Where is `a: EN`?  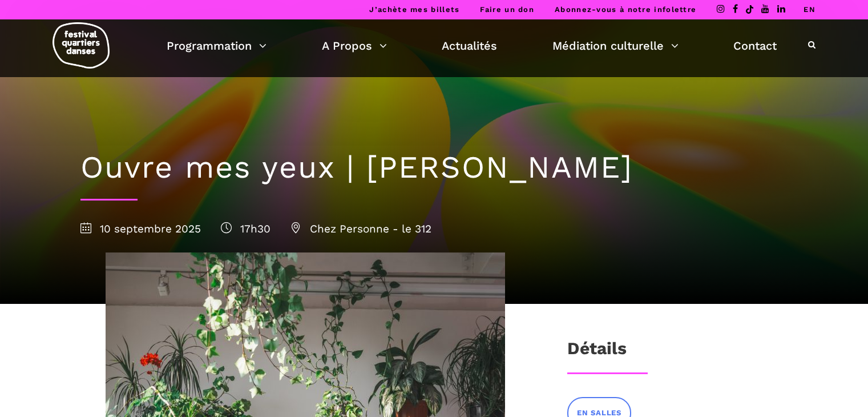 a: EN is located at coordinates (810, 9).